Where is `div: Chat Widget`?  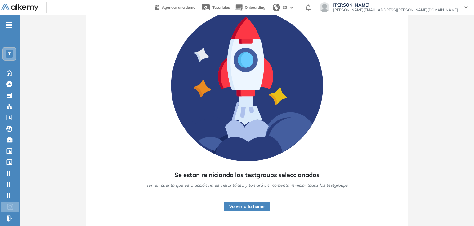
div: Chat Widget is located at coordinates (458, 211).